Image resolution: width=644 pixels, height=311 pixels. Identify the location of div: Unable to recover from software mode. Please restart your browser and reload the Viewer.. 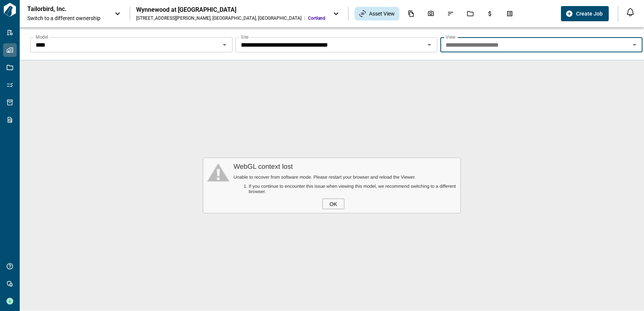
(345, 177).